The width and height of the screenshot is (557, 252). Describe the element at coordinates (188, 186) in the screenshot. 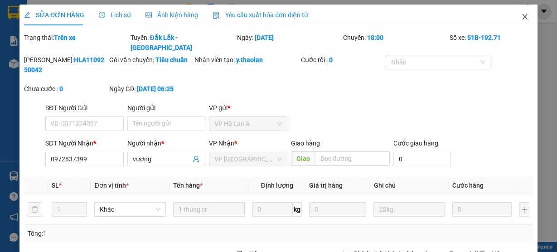

I see `span: Tên hàng` at that location.